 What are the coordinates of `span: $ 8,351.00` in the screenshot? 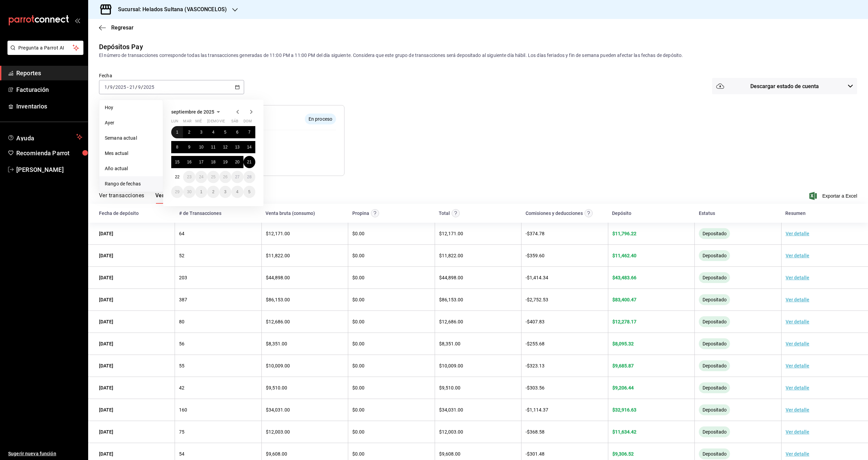 It's located at (450, 344).